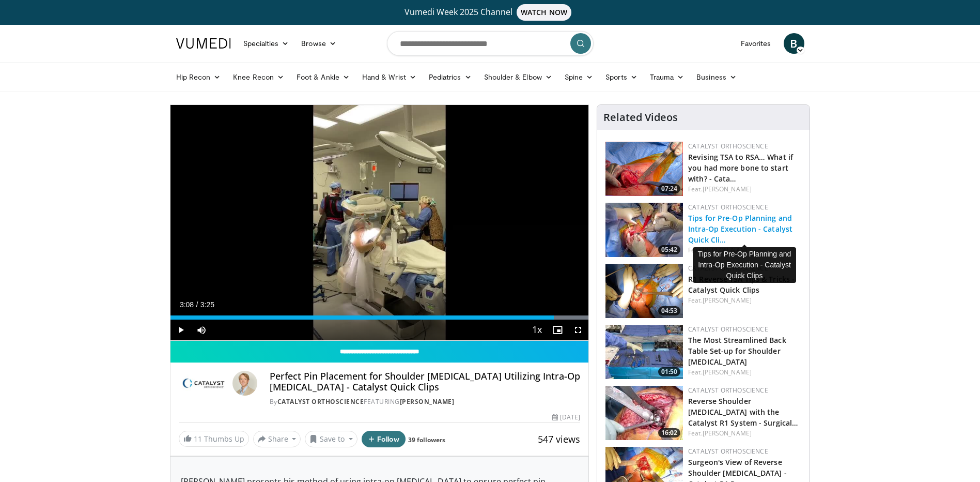  I want to click on a: 07:24, so click(644, 169).